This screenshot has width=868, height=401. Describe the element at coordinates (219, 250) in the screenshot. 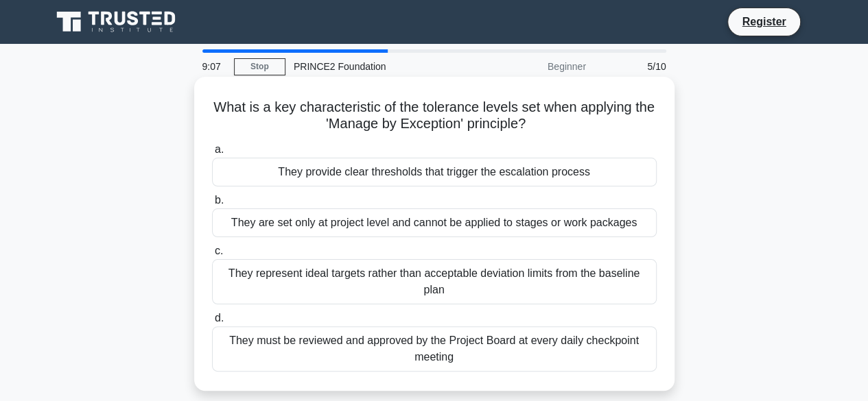

I see `span: c.` at that location.